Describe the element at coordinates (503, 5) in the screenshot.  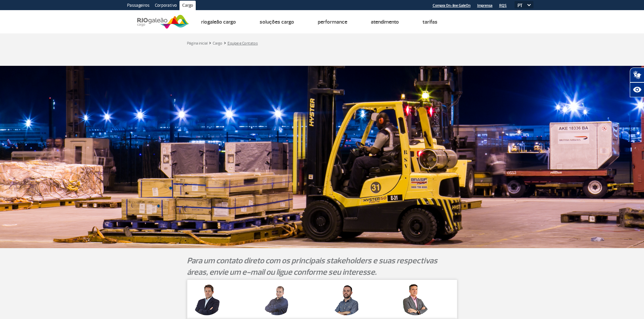
I see `a: RQS` at that location.